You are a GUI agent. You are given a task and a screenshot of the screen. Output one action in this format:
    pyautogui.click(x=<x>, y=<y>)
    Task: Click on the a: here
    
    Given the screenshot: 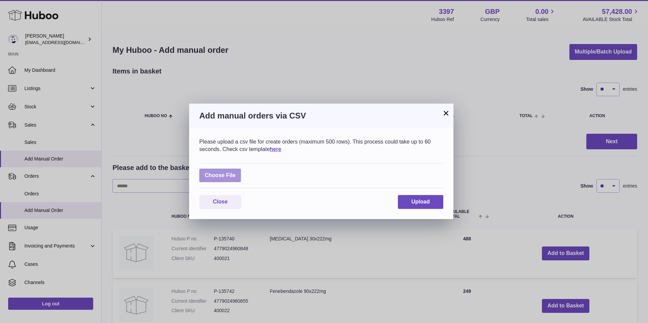 What is the action you would take?
    pyautogui.click(x=276, y=149)
    